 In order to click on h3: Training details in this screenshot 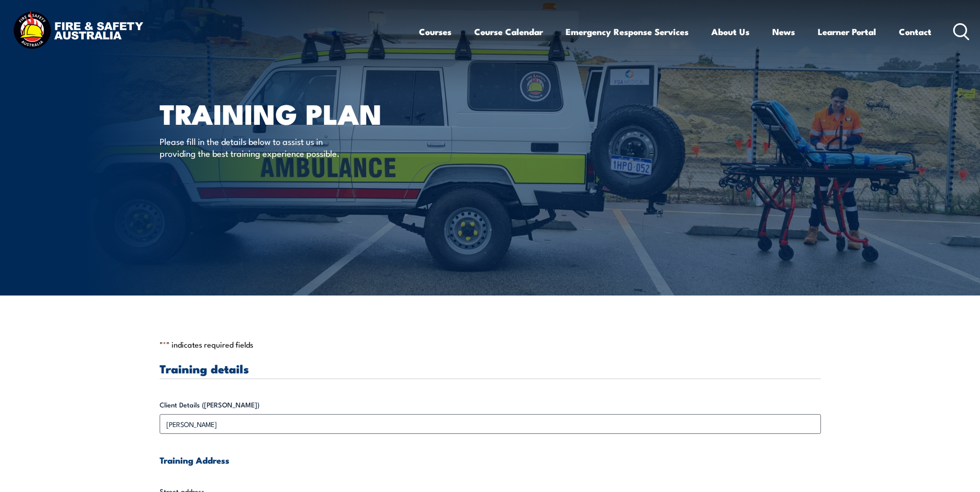, I will do `click(490, 368)`.